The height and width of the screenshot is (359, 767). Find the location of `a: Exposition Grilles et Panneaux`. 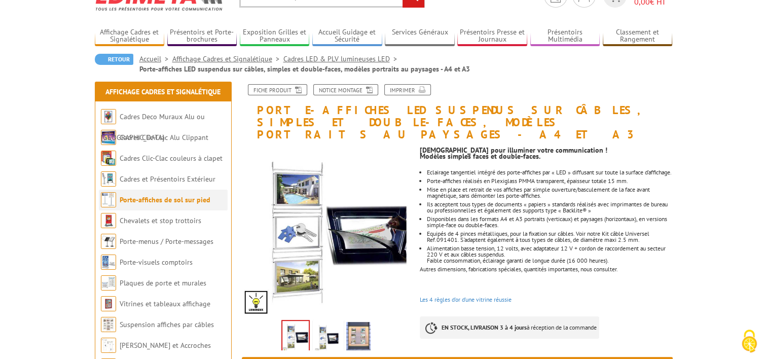

a: Exposition Grilles et Panneaux is located at coordinates (275, 36).